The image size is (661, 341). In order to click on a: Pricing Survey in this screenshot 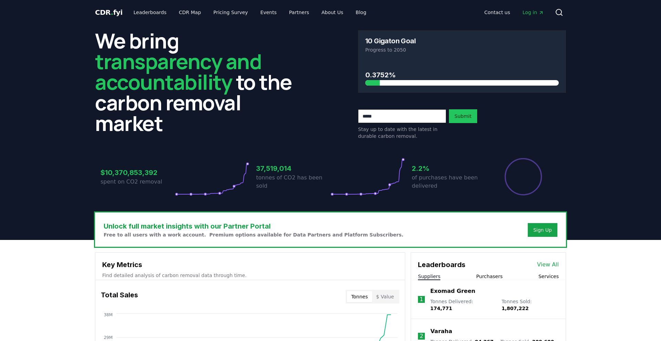, I will do `click(231, 12)`.